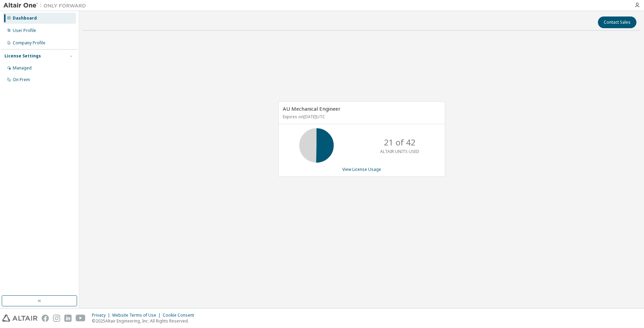 The width and height of the screenshot is (644, 328). Describe the element at coordinates (47, 5) in the screenshot. I see `img: Altair One` at that location.